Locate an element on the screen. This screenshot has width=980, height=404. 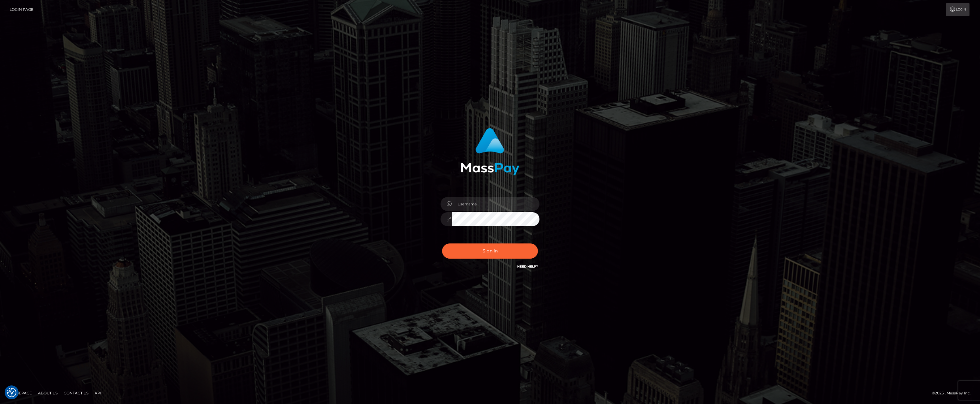
img: Revisit consent button is located at coordinates (12, 392).